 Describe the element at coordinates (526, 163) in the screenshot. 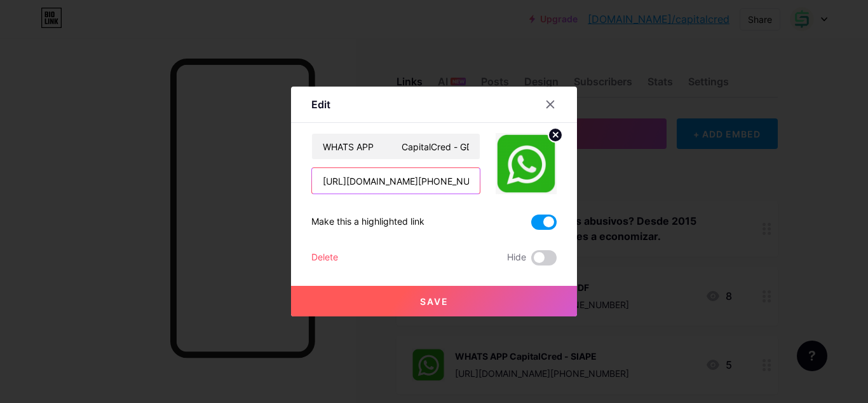

I see `img: link_thumbnail` at that location.